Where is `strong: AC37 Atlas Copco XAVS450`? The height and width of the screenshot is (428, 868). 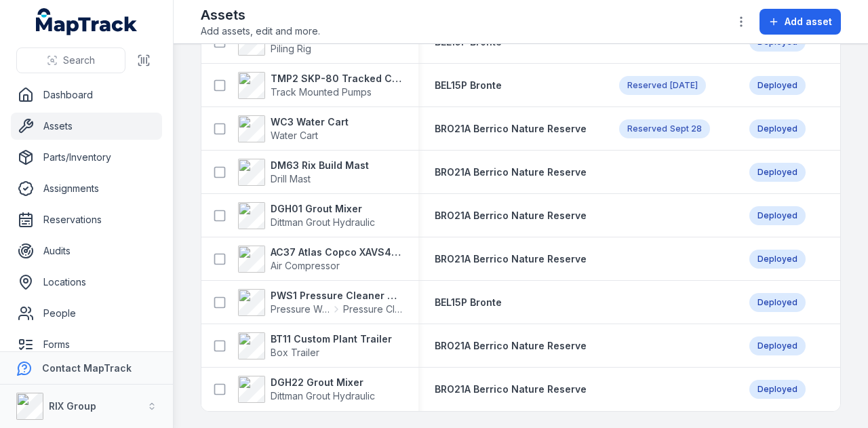
strong: AC37 Atlas Copco XAVS450 is located at coordinates (336, 252).